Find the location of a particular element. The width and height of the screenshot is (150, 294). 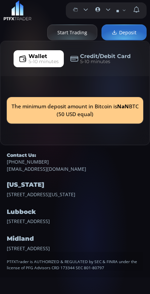

a: Start Trading is located at coordinates (72, 32).